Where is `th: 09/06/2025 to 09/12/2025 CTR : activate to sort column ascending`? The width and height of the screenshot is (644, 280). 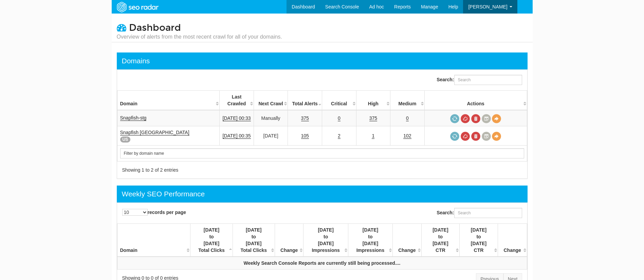 th: 09/06/2025 to 09/12/2025 CTR : activate to sort column ascending is located at coordinates (440, 240).